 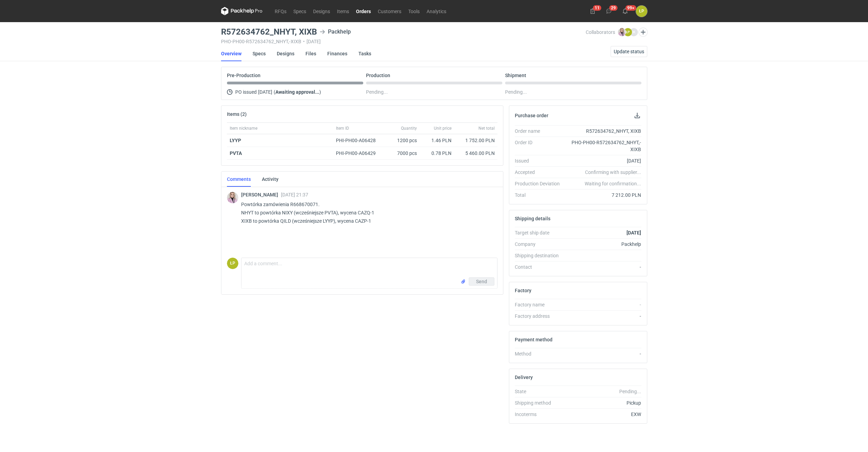 What do you see at coordinates (231, 54) in the screenshot?
I see `a: Overview` at bounding box center [231, 54].